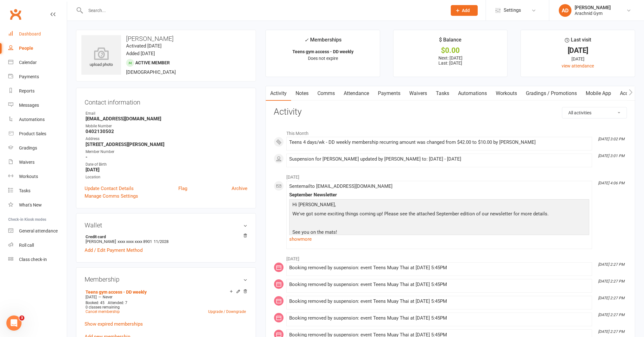  What do you see at coordinates (37, 105) in the screenshot?
I see `a: Messages` at bounding box center [37, 105].